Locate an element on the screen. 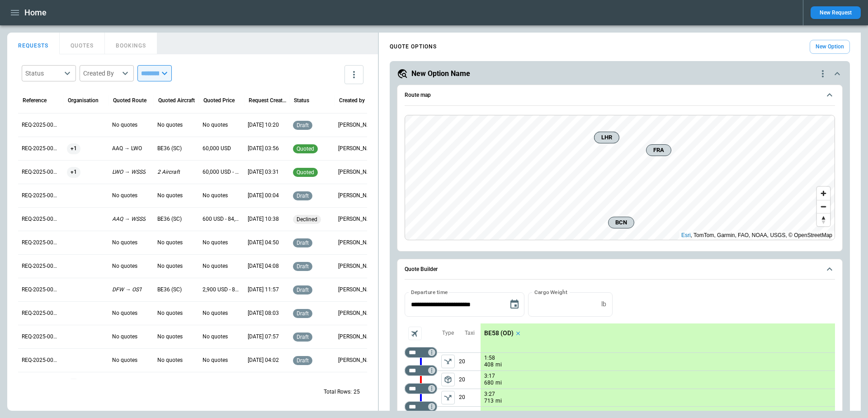 The height and width of the screenshot is (418, 868). p: 08/28/2025 10:20 is located at coordinates (263, 125).